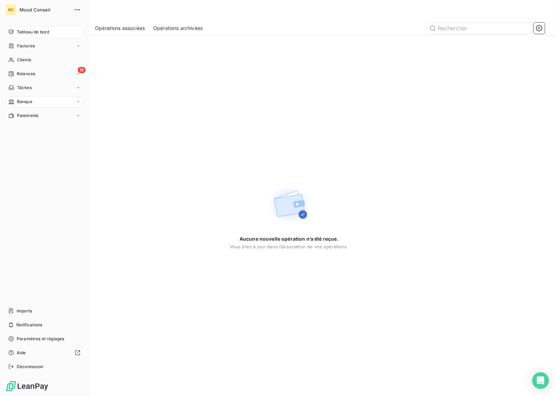  What do you see at coordinates (81, 70) in the screenshot?
I see `span: 18` at bounding box center [81, 70].